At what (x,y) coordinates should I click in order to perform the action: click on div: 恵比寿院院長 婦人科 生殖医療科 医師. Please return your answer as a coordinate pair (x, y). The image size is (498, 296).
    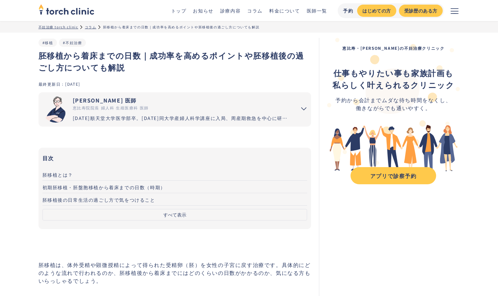
    Looking at the image, I should click on (182, 108).